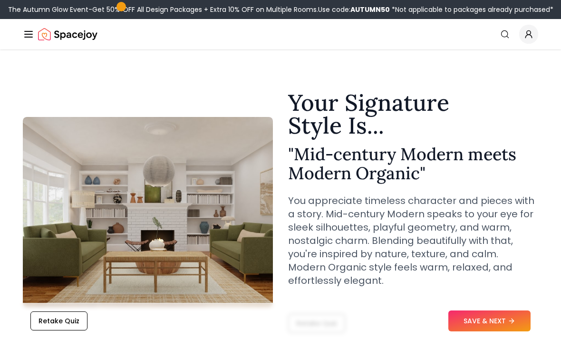 The height and width of the screenshot is (339, 561). I want to click on b: AUTUMN50, so click(370, 10).